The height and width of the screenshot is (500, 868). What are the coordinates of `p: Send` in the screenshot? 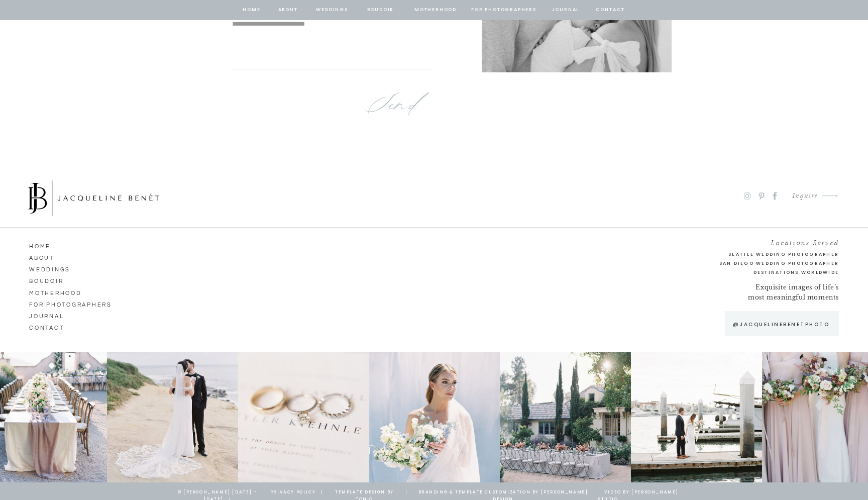 It's located at (397, 106).